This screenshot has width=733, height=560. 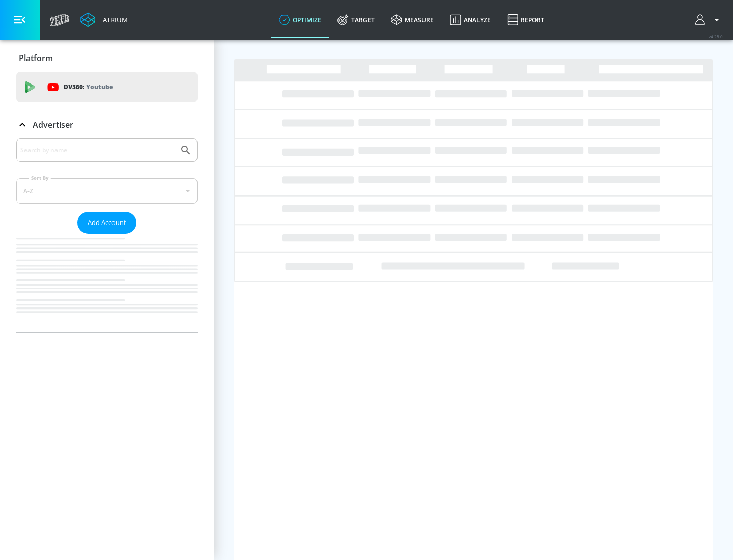 I want to click on p: Platform, so click(x=36, y=58).